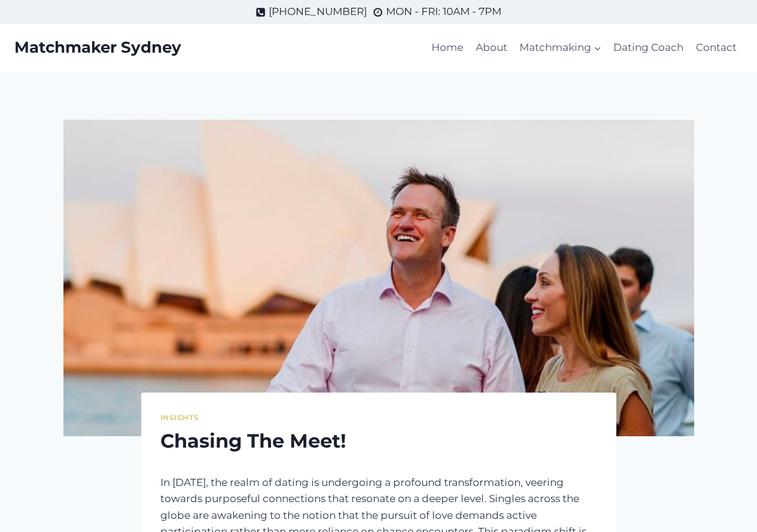 The image size is (757, 532). Describe the element at coordinates (97, 47) in the screenshot. I see `a: Matchmaker Sydney` at that location.